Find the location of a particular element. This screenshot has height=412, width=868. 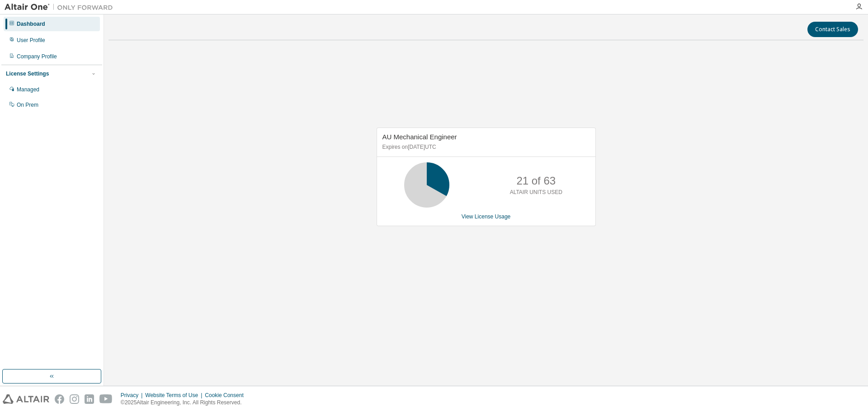

p: © 2025 Altair Engineering, Inc. All Rights Reserved. is located at coordinates (185, 403).